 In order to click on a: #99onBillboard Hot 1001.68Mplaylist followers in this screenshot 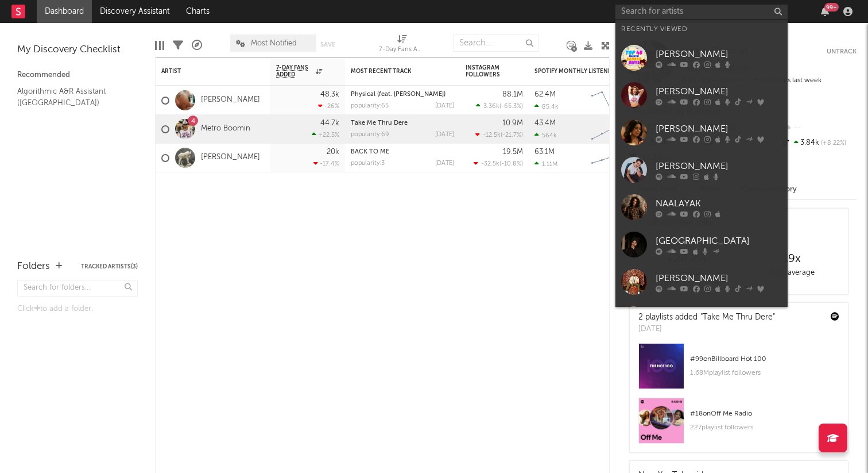, I will do `click(739, 370)`.